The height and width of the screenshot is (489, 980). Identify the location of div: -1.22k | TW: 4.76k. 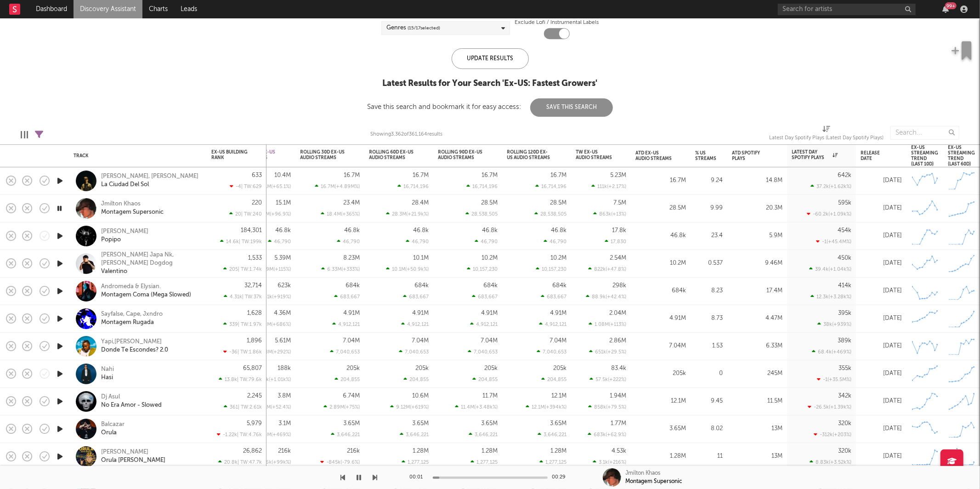
(236, 434).